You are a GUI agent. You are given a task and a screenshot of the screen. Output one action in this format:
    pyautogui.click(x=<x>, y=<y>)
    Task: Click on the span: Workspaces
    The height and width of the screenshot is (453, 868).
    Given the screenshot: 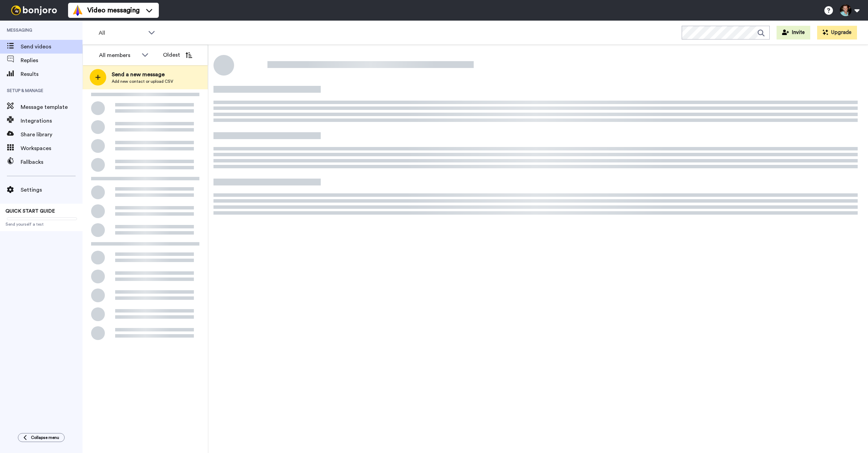 What is the action you would take?
    pyautogui.click(x=52, y=149)
    